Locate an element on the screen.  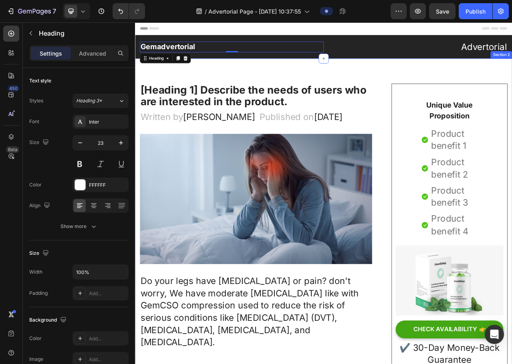
p: 7 is located at coordinates (54, 11).